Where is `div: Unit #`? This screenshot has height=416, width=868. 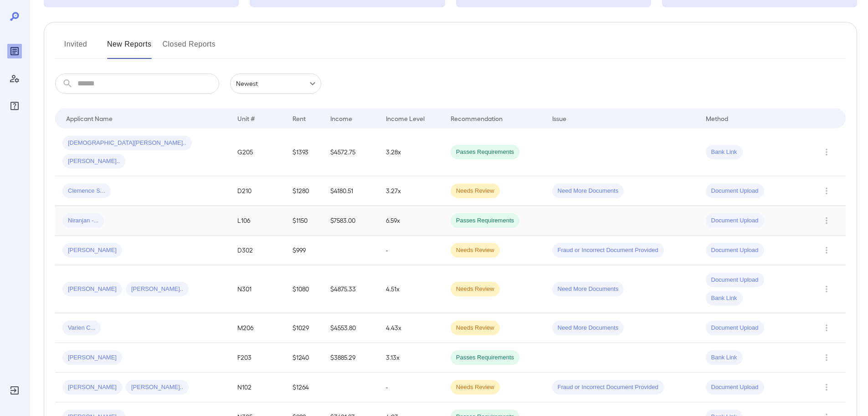
div: Unit # is located at coordinates (246, 118).